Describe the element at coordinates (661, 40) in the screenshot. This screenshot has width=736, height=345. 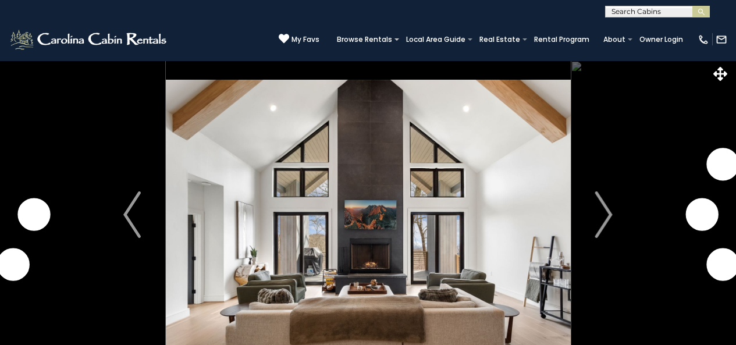
I see `a: Owner Login` at that location.